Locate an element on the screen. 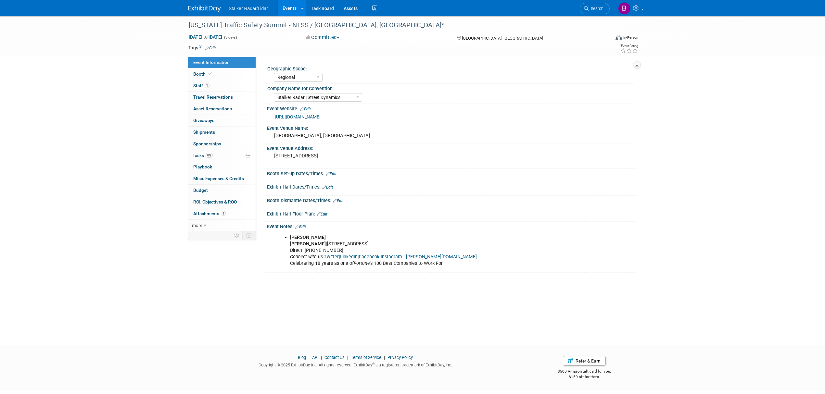  div: $150 off for them. is located at coordinates (584, 377).